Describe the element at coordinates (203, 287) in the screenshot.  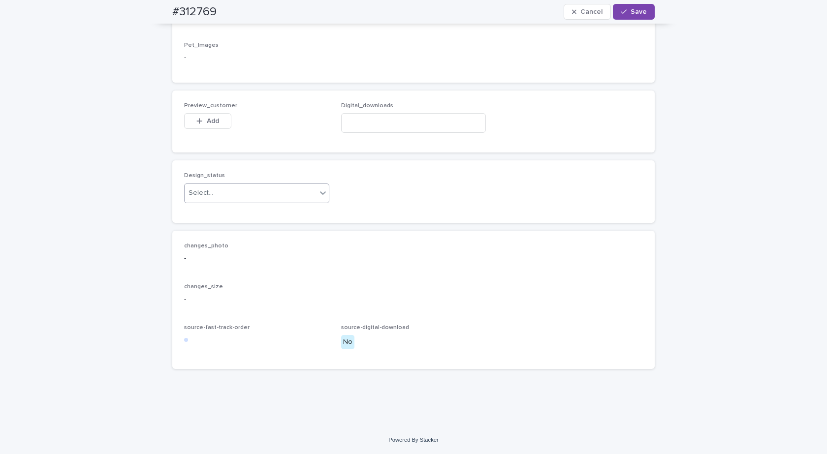
I see `span: changes_size` at that location.